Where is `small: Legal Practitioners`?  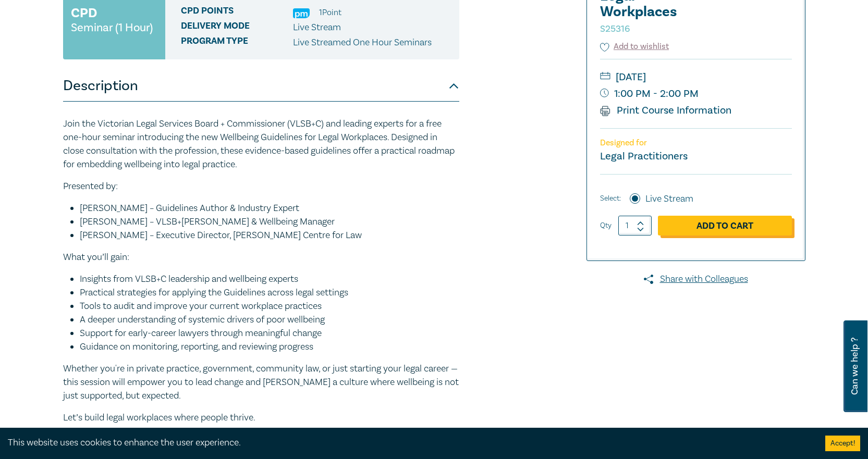
small: Legal Practitioners is located at coordinates (644, 156).